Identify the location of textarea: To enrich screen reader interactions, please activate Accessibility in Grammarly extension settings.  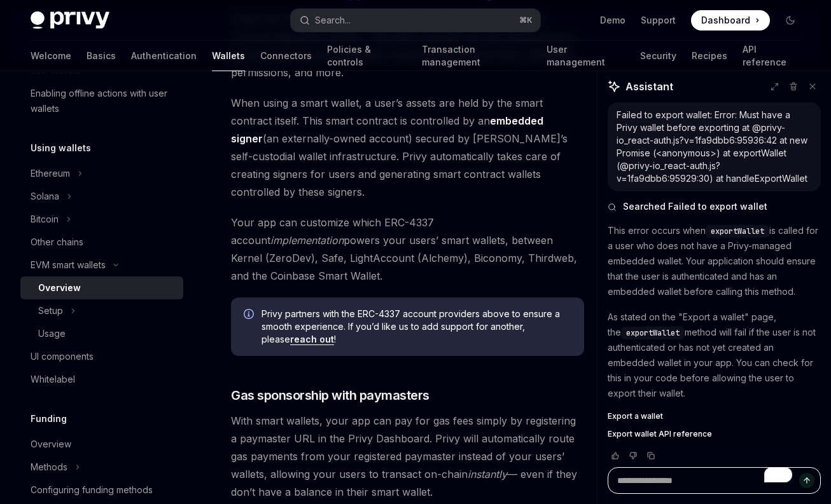
(714, 480).